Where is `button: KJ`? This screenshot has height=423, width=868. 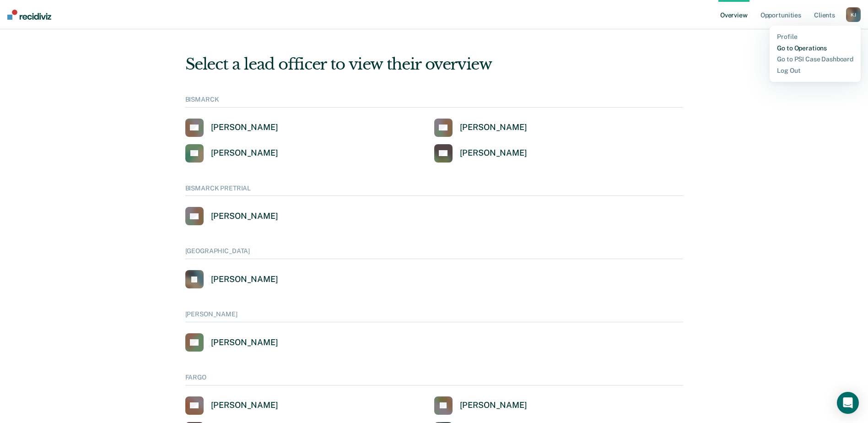 button: KJ is located at coordinates (853, 14).